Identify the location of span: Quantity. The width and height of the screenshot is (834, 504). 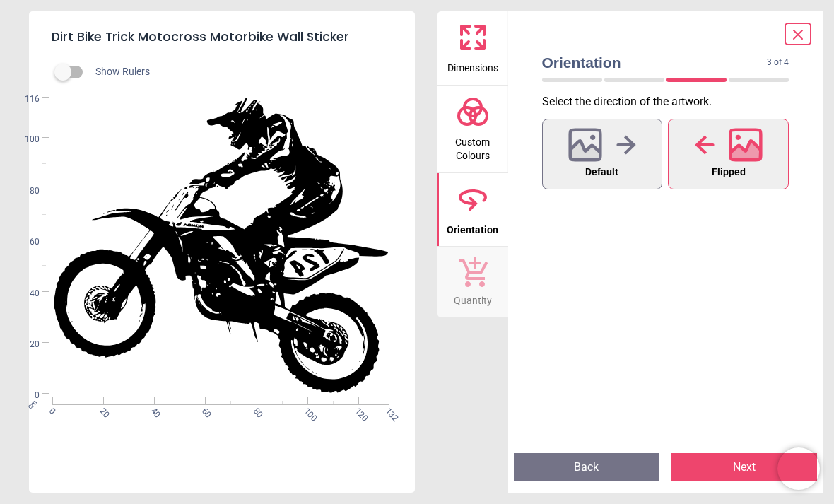
(473, 297).